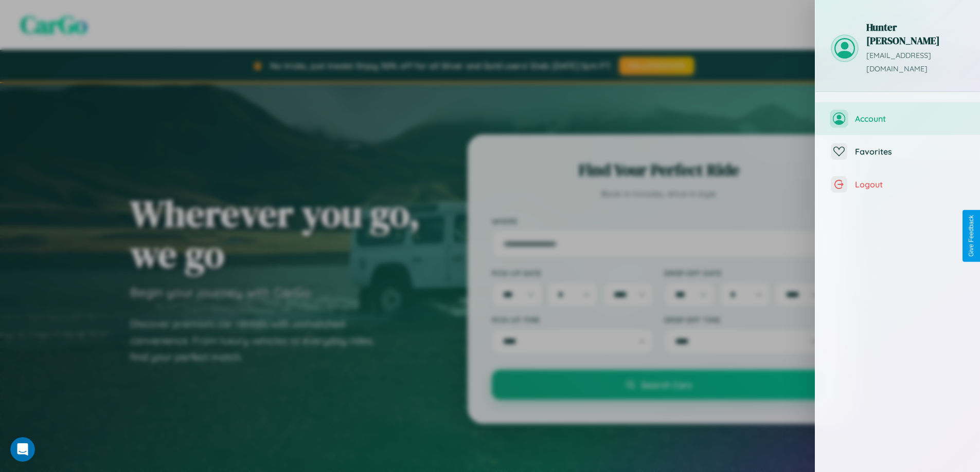 The width and height of the screenshot is (980, 472). What do you see at coordinates (898, 151) in the screenshot?
I see `button: Favorites` at bounding box center [898, 151].